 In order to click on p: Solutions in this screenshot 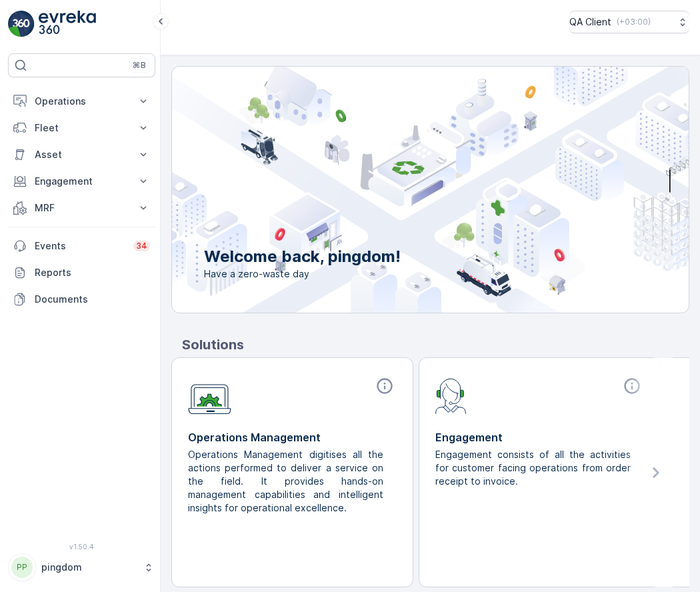, I will do `click(436, 345)`.